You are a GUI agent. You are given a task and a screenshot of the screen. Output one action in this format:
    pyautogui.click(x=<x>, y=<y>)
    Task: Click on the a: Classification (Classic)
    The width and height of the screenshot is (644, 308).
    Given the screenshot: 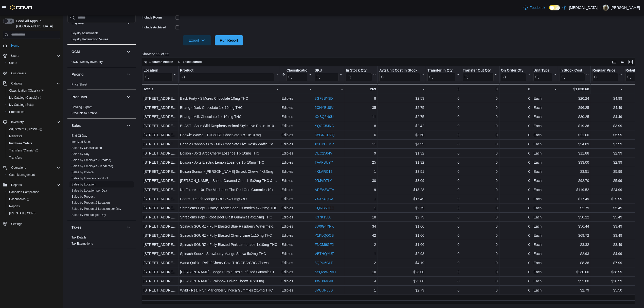 What is the action you would take?
    pyautogui.click(x=34, y=90)
    